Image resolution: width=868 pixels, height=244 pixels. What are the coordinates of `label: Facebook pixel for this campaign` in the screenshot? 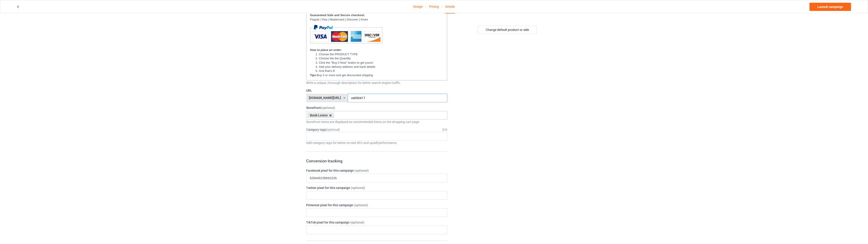 It's located at (377, 170).